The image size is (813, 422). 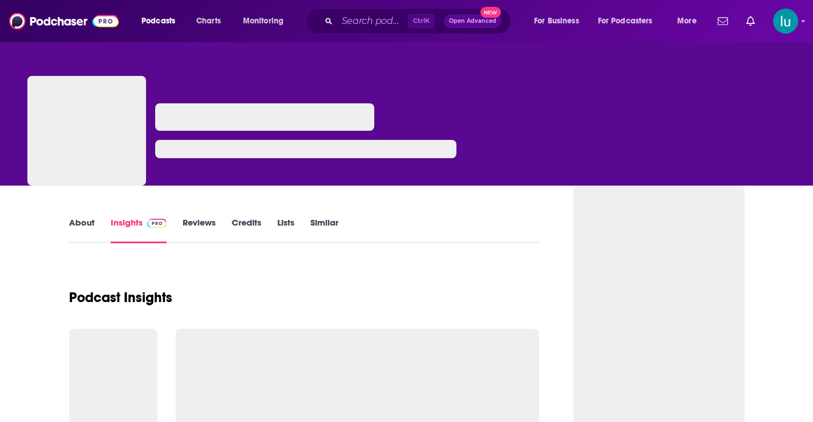 I want to click on span: New, so click(x=491, y=12).